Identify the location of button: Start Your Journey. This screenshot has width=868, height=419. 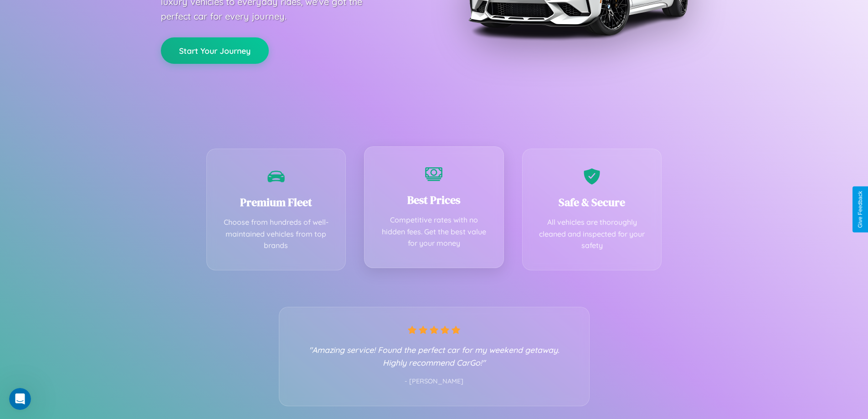
(215, 51).